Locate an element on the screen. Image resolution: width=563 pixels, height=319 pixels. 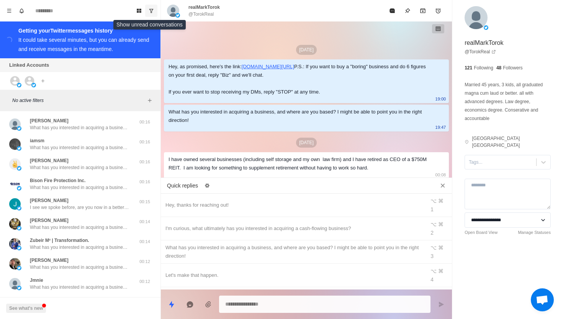
button: See what's new is located at coordinates (26, 308).